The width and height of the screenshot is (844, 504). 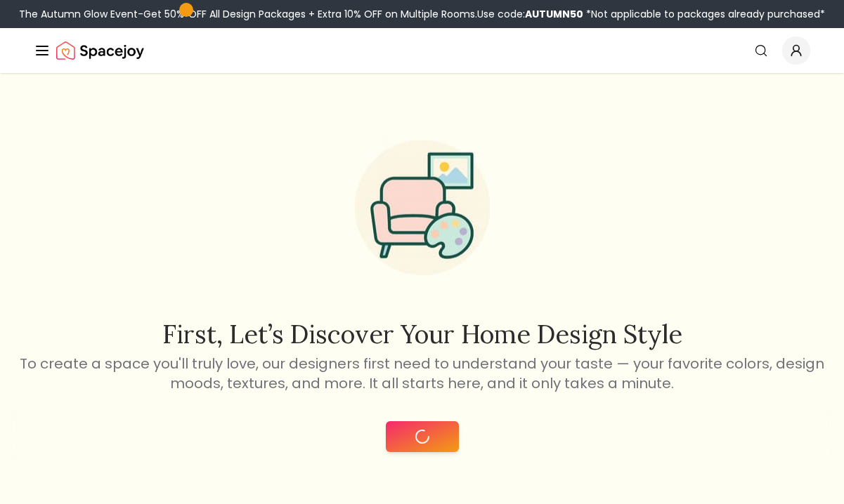 What do you see at coordinates (554, 14) in the screenshot?
I see `b: AUTUMN50` at bounding box center [554, 14].